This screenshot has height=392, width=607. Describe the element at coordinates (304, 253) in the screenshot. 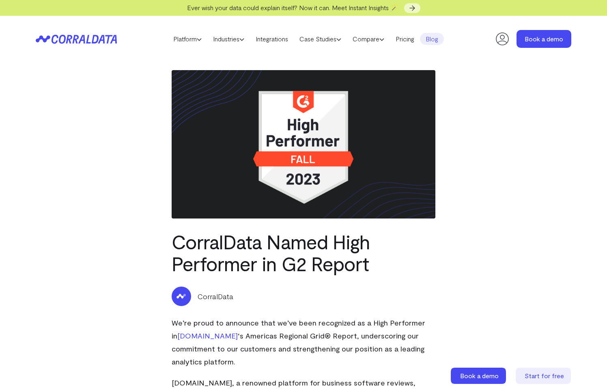

I see `h1: CorralData Named High Performer in G2 Report` at that location.